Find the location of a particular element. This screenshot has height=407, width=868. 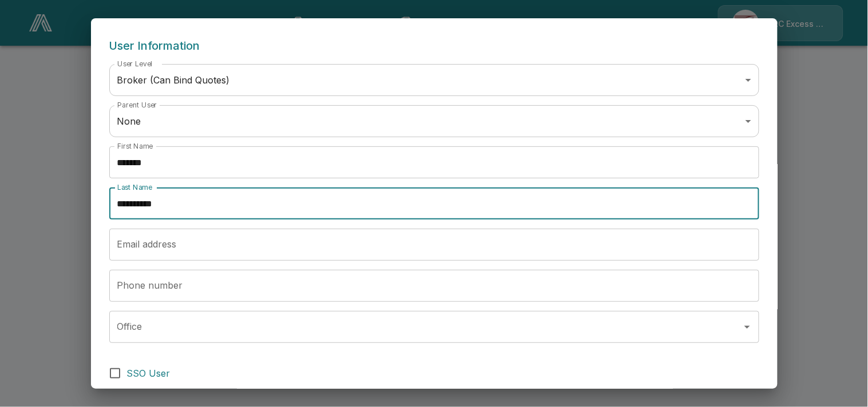

button: Open is located at coordinates (747, 327).